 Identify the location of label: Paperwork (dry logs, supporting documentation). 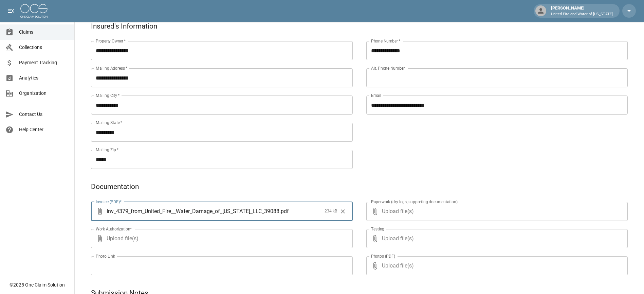
(415, 201).